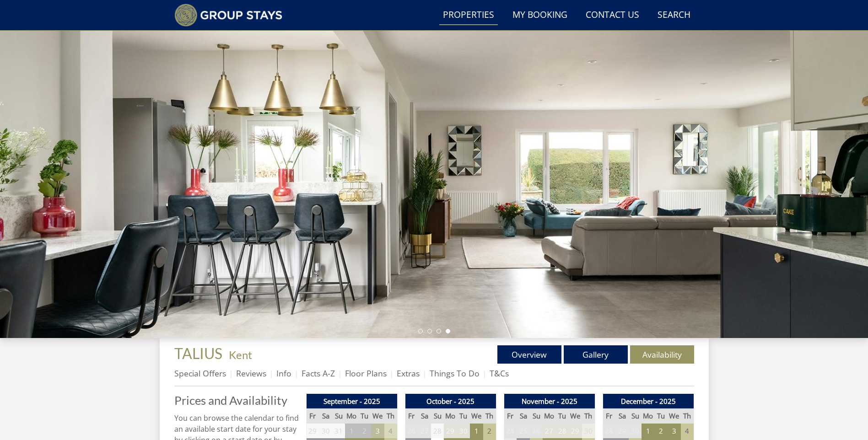 The width and height of the screenshot is (868, 440). I want to click on a: Facts A-Z, so click(318, 373).